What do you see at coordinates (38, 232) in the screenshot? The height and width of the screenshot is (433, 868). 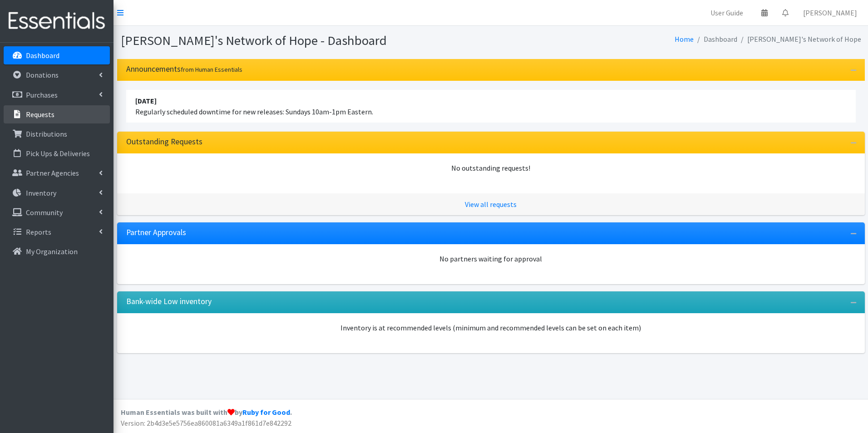 I see `p: Reports` at bounding box center [38, 232].